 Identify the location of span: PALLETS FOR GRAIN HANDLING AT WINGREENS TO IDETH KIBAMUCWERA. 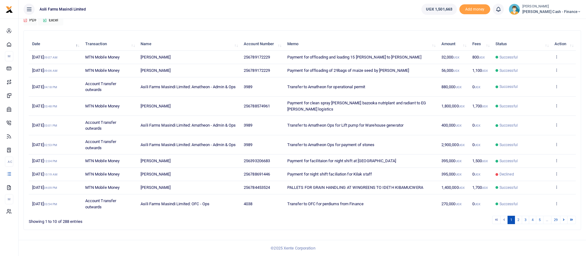
(355, 187).